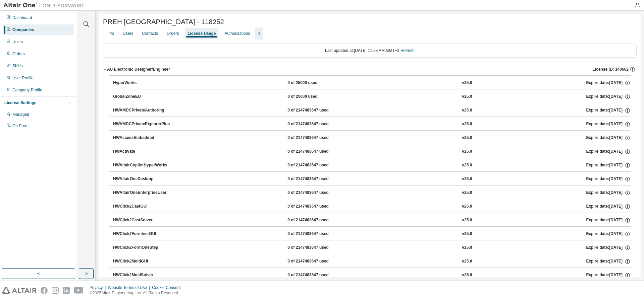 The width and height of the screenshot is (644, 300). I want to click on img: Altair One, so click(45, 5).